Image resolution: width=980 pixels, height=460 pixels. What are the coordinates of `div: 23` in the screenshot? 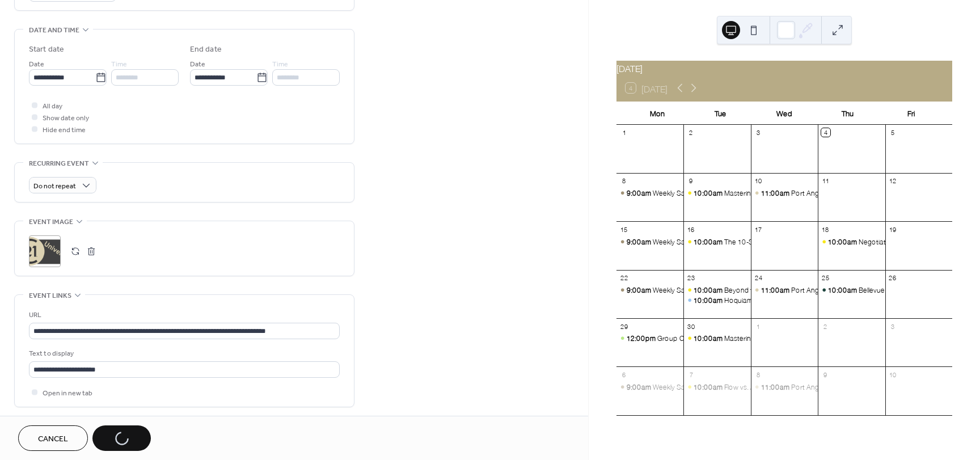 It's located at (690, 277).